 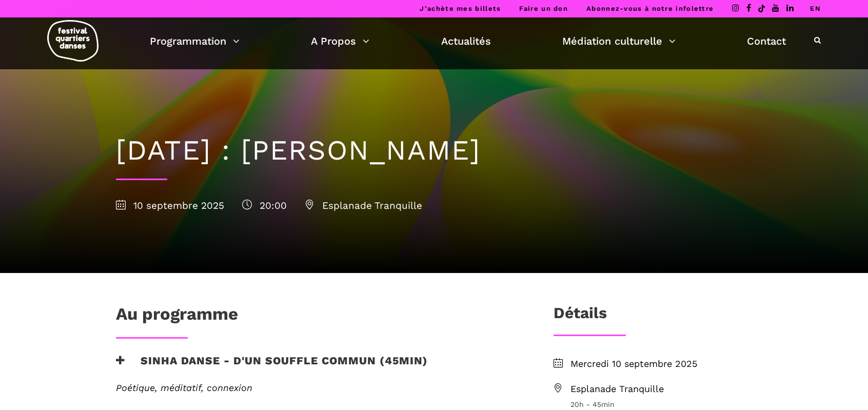 What do you see at coordinates (184, 387) in the screenshot?
I see `em: Poétique, méditatif, connexion` at bounding box center [184, 387].